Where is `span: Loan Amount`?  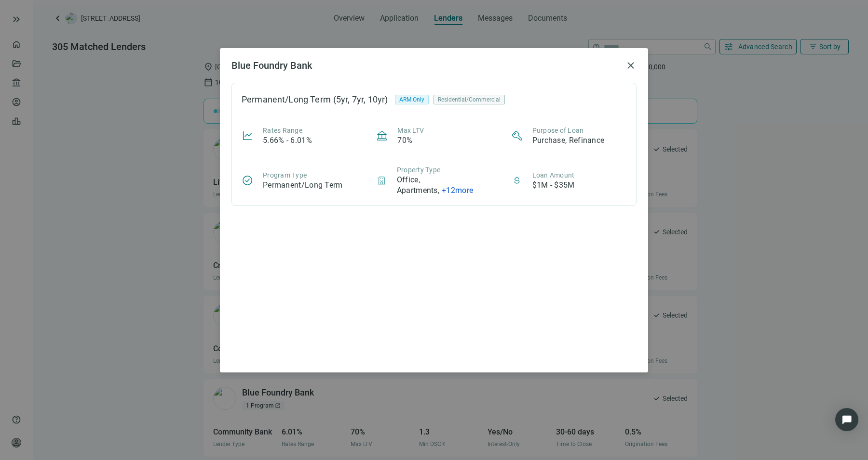 span: Loan Amount is located at coordinates (553, 176).